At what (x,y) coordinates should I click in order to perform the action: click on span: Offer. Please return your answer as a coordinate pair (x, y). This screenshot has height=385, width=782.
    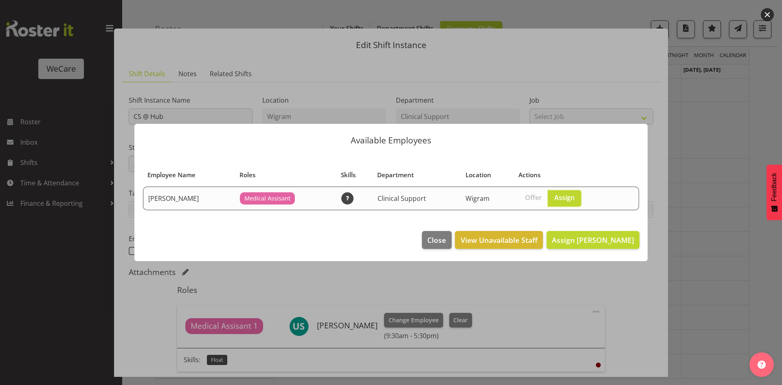
    Looking at the image, I should click on (533, 198).